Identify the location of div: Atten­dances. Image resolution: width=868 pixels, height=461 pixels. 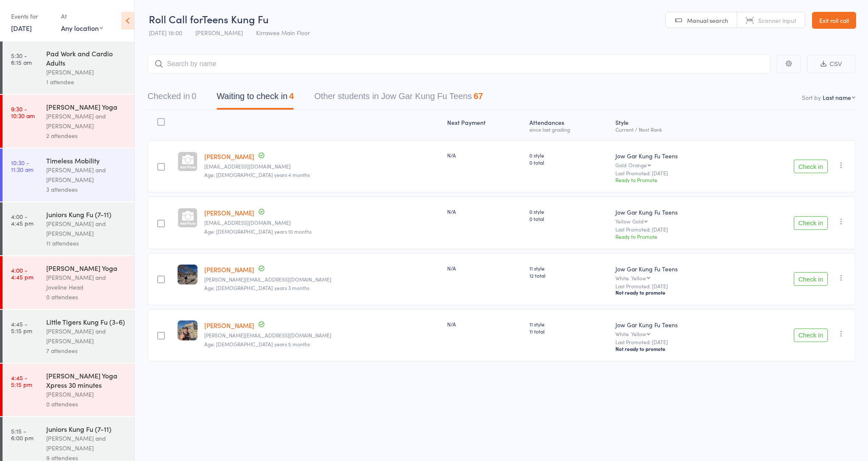
(569, 125).